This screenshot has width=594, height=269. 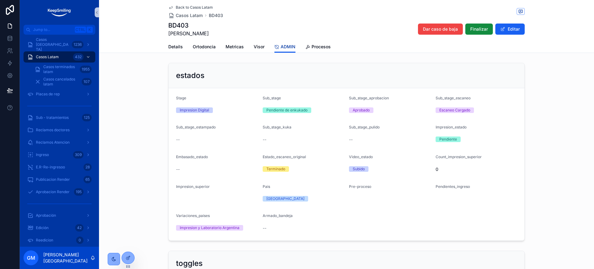 I want to click on span: Count_impresion_superior, so click(x=459, y=157).